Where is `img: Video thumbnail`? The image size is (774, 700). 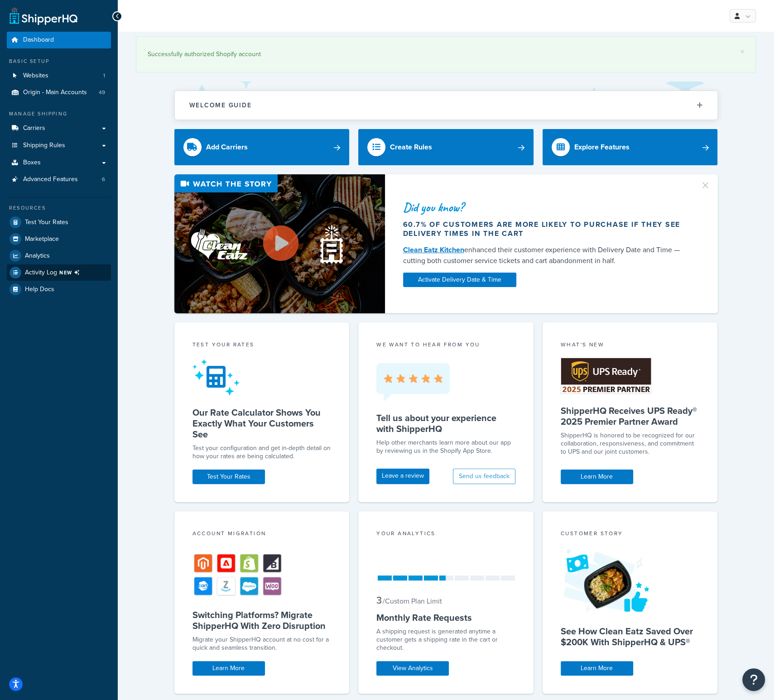
img: Video thumbnail is located at coordinates (280, 243).